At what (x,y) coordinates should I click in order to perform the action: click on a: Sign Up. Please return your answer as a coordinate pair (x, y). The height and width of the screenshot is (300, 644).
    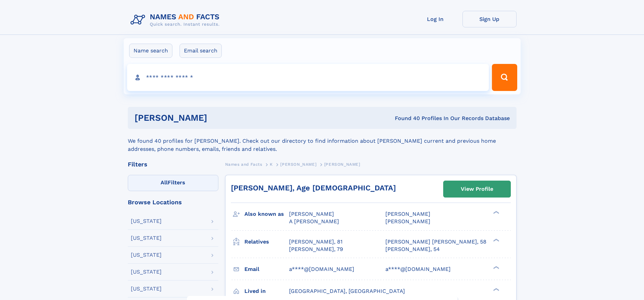
    Looking at the image, I should click on (490, 19).